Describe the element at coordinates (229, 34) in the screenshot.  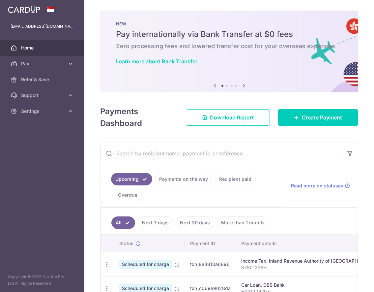
I see `h5: Pay internationally via Bank Transfer at $0 fees` at that location.